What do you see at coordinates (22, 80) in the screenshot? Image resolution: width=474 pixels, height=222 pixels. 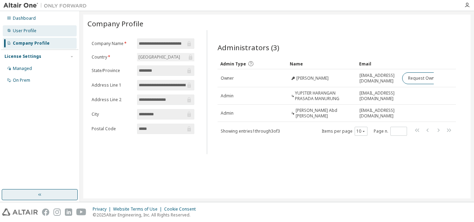 I see `div: On Prem` at bounding box center [22, 80].